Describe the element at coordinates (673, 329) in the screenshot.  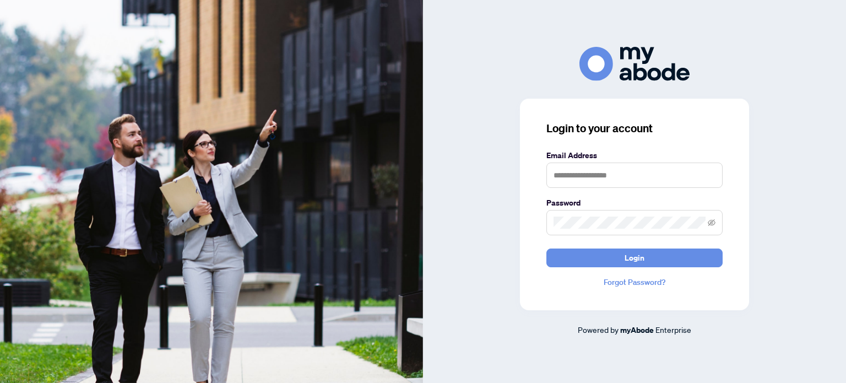
I see `span: Enterprise` at that location.